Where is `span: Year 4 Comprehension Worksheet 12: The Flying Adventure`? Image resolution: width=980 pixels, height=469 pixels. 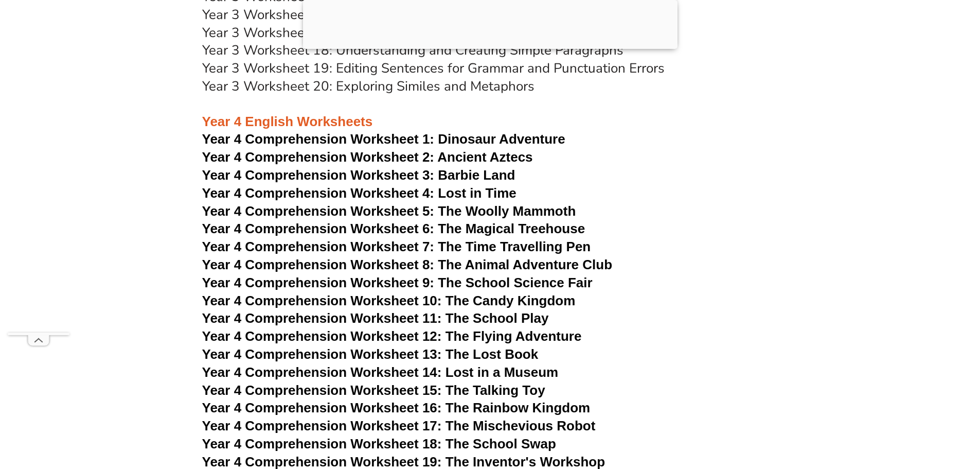 span: Year 4 Comprehension Worksheet 12: The Flying Adventure is located at coordinates (392, 336).